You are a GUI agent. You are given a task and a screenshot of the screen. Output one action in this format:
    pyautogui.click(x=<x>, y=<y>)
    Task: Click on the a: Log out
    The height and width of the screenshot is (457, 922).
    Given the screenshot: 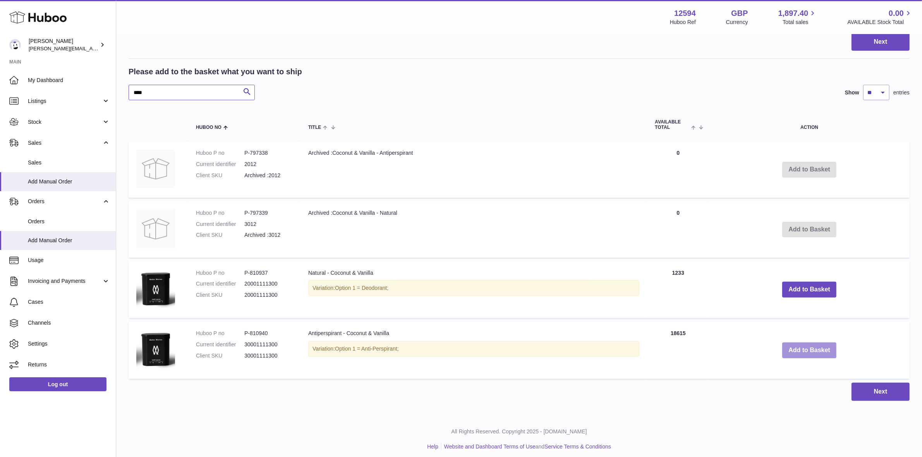 What is the action you would take?
    pyautogui.click(x=58, y=385)
    